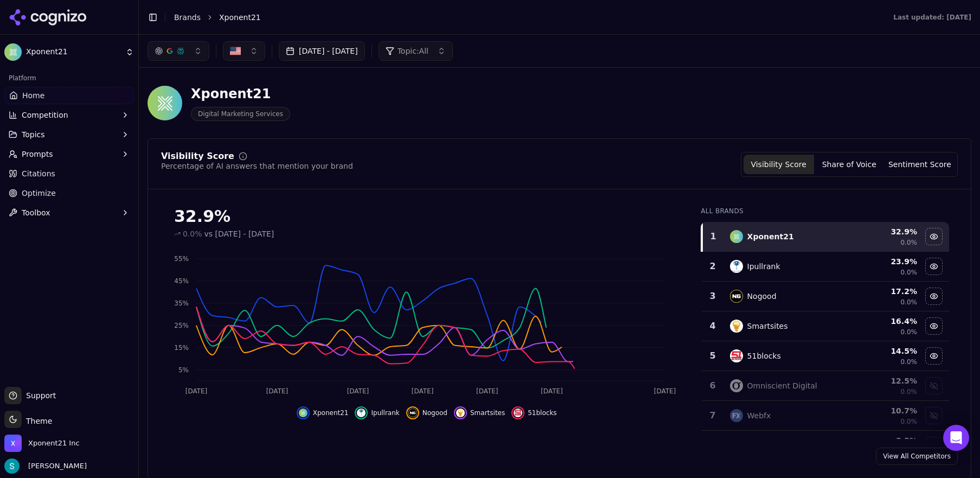 The height and width of the screenshot is (478, 980). What do you see at coordinates (69, 115) in the screenshot?
I see `button: Competition` at bounding box center [69, 115].